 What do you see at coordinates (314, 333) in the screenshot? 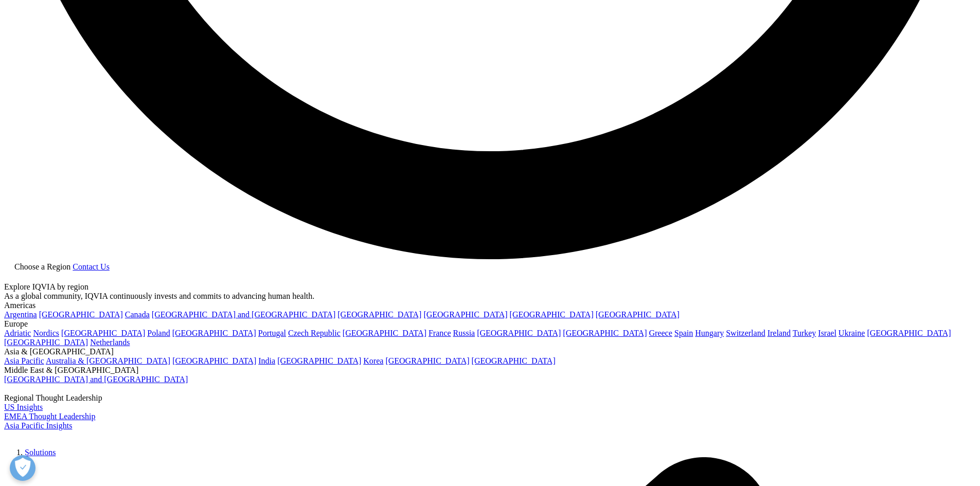
I see `a: Czech Republic` at bounding box center [314, 333].